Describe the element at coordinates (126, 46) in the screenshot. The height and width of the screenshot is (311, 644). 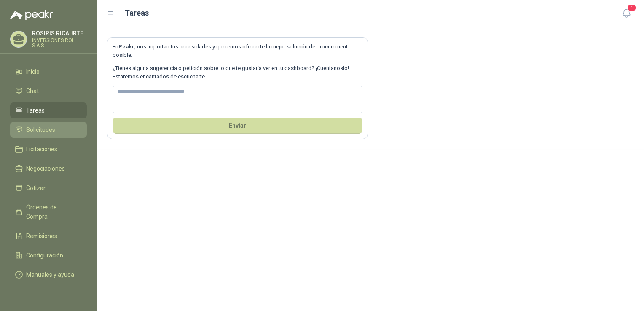
I see `b: Peakr` at that location.